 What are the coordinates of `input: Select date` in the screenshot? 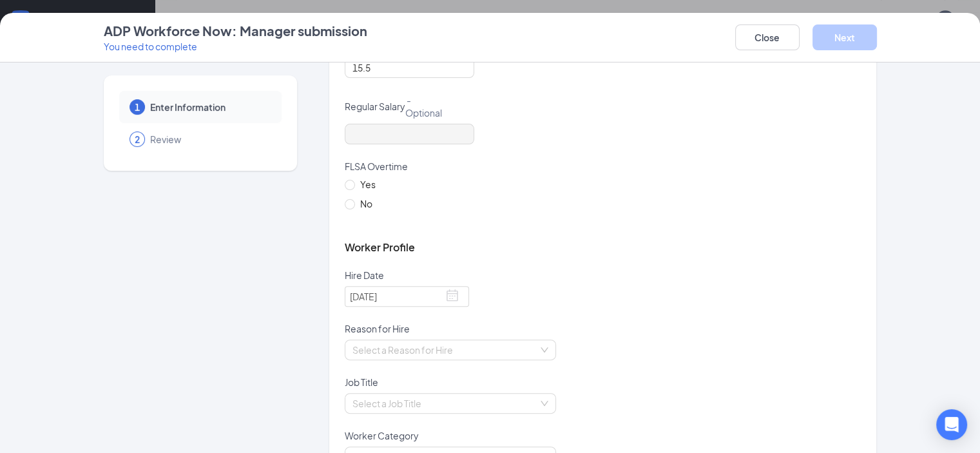 It's located at (407, 296).